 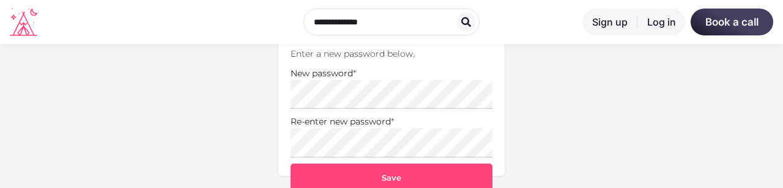 What do you see at coordinates (342, 122) in the screenshot?
I see `label: Re-enter new password` at bounding box center [342, 122].